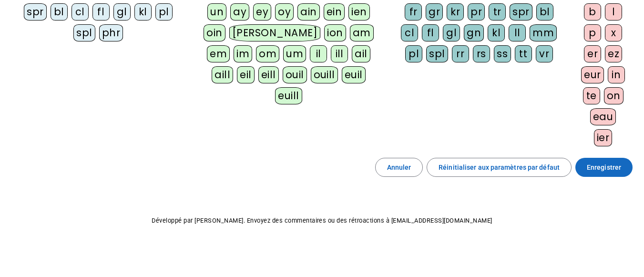 This screenshot has width=644, height=277. Describe the element at coordinates (218, 54) in the screenshot. I see `div: em` at that location.